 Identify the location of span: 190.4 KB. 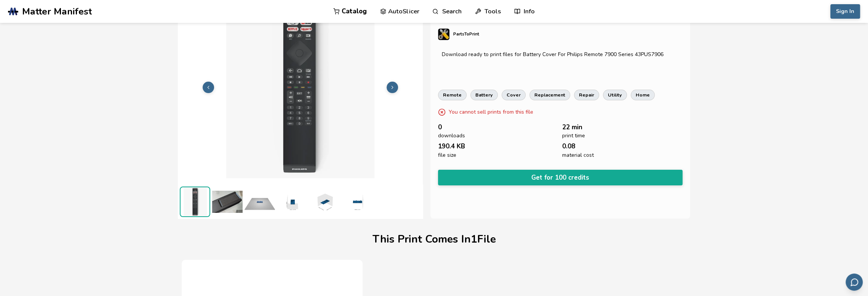
(451, 146).